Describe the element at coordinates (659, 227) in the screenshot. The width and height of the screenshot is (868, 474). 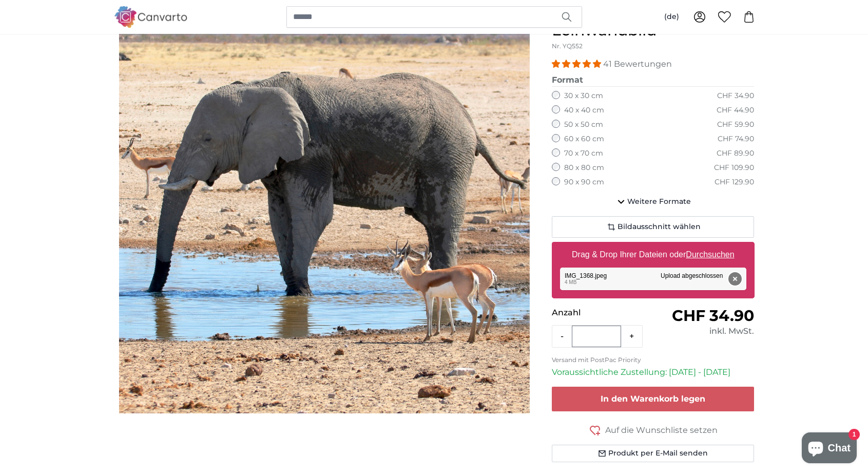
I see `span: Bildausschnitt wählen` at that location.